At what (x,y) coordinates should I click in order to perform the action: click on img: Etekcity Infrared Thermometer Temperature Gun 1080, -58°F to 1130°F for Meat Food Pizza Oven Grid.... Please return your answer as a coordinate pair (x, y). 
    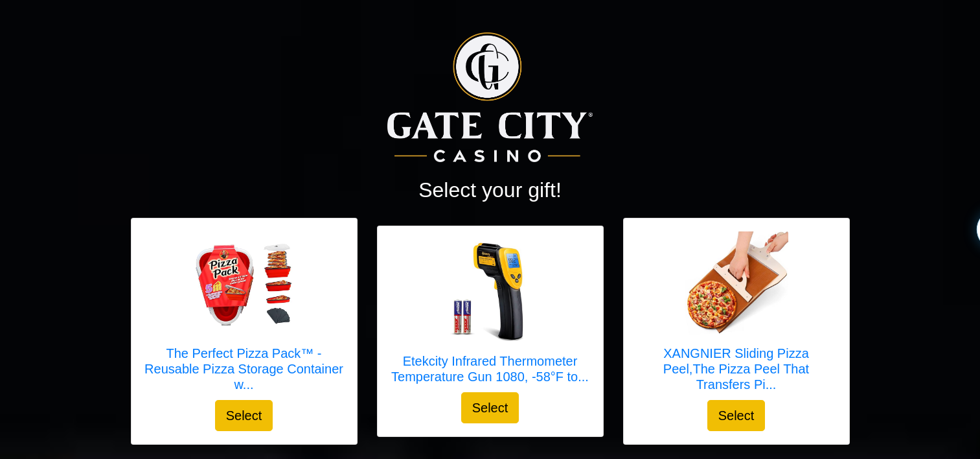
    Looking at the image, I should click on (490, 291).